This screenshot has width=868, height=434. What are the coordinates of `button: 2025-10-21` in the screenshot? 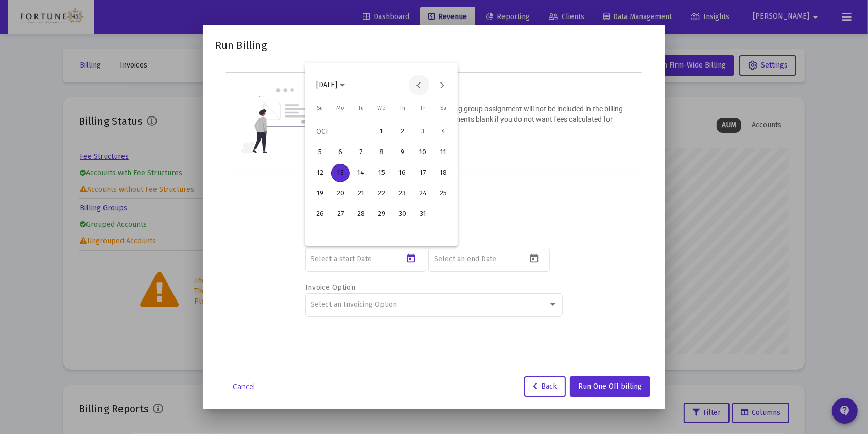 It's located at (361, 194).